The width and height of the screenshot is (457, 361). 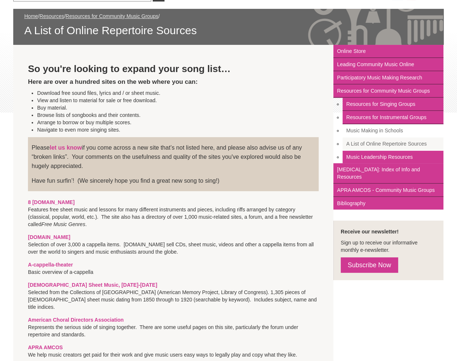 What do you see at coordinates (388, 78) in the screenshot?
I see `a: Participatory Music Making Research` at bounding box center [388, 78].